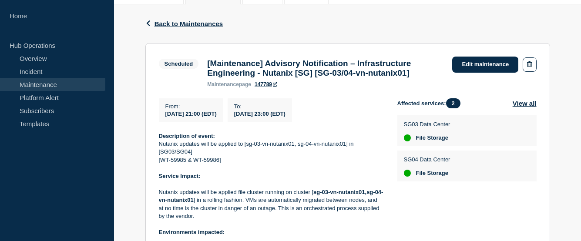 The width and height of the screenshot is (581, 241). I want to click on strong: Description of event:, so click(187, 136).